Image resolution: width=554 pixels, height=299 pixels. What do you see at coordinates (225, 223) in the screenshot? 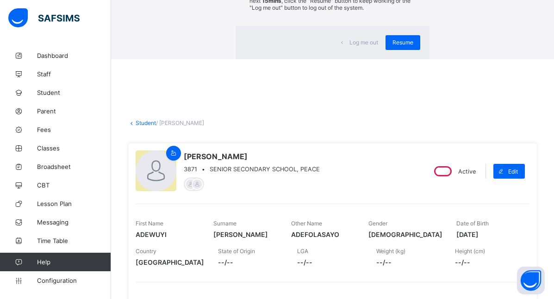
I see `span: Surname` at bounding box center [225, 223].